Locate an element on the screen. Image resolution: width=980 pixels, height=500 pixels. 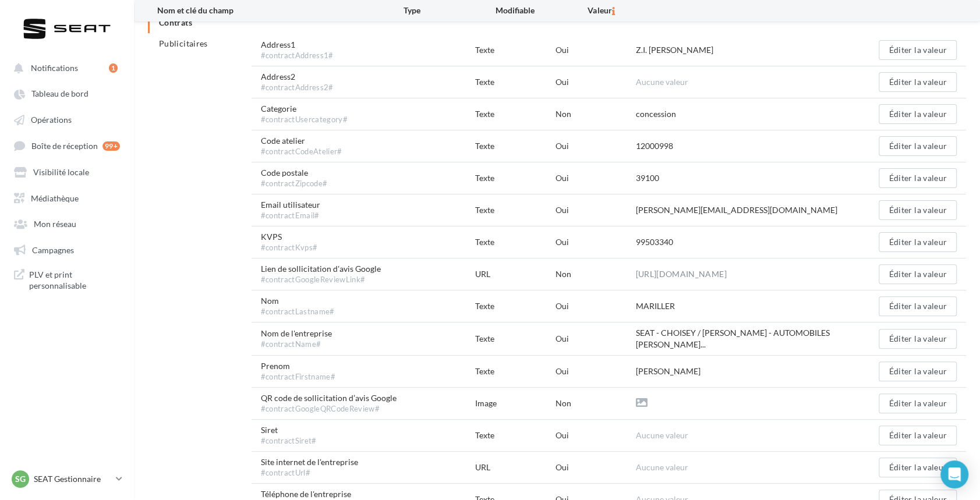
span: Address2 is located at coordinates (297, 82).